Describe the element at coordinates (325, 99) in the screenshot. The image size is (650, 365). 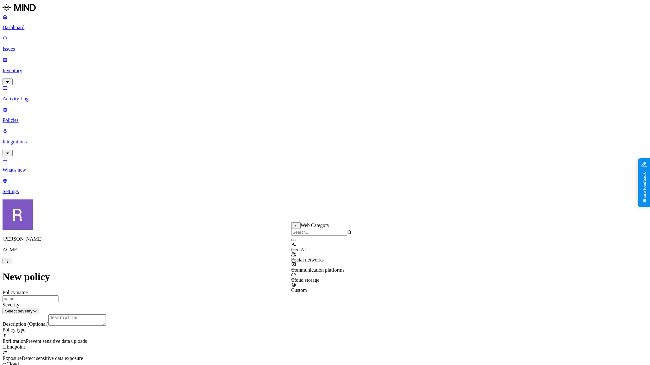
I see `p: Activity Log` at that location.